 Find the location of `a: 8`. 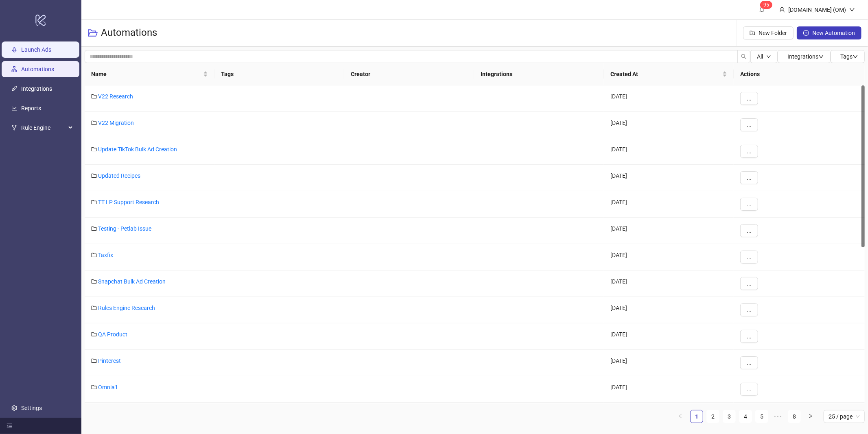

a: 8 is located at coordinates (794, 416).